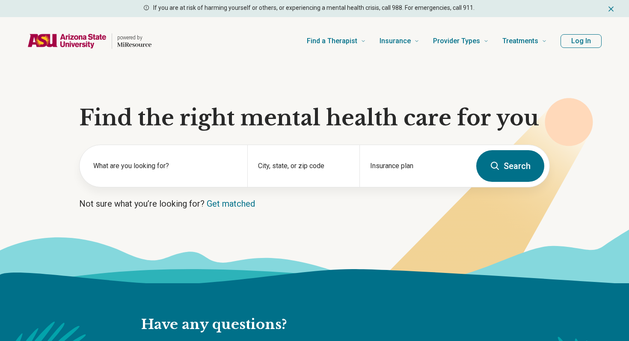 Image resolution: width=629 pixels, height=341 pixels. I want to click on a: Provider Types, so click(461, 41).